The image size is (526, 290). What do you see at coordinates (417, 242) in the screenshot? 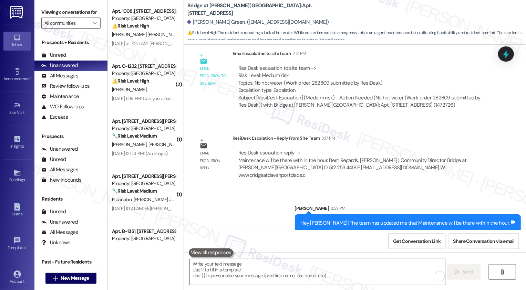
I see `span: Get Conversation Link` at bounding box center [417, 242].